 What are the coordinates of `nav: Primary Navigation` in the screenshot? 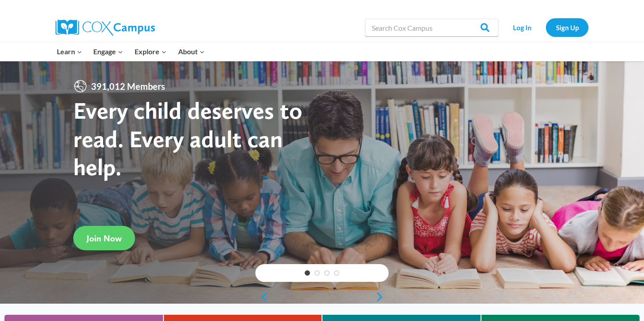 It's located at (130, 52).